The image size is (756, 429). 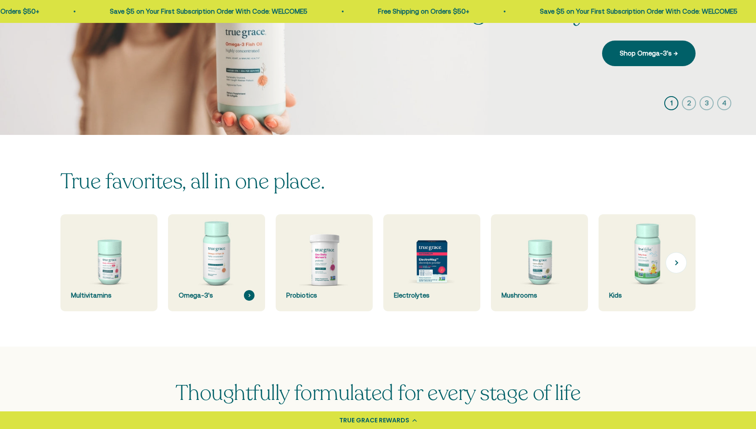 I want to click on div: Electrolytes, so click(x=432, y=295).